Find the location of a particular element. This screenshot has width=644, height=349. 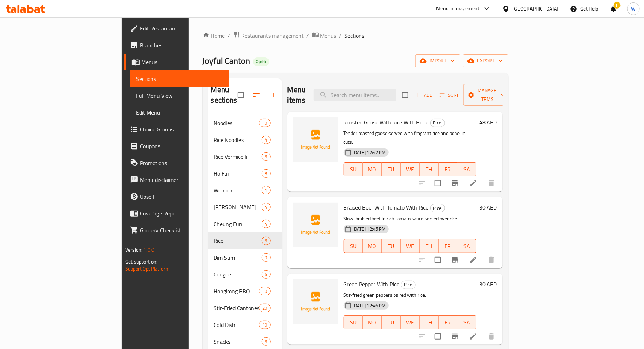

span: Promotions is located at coordinates (181, 163).